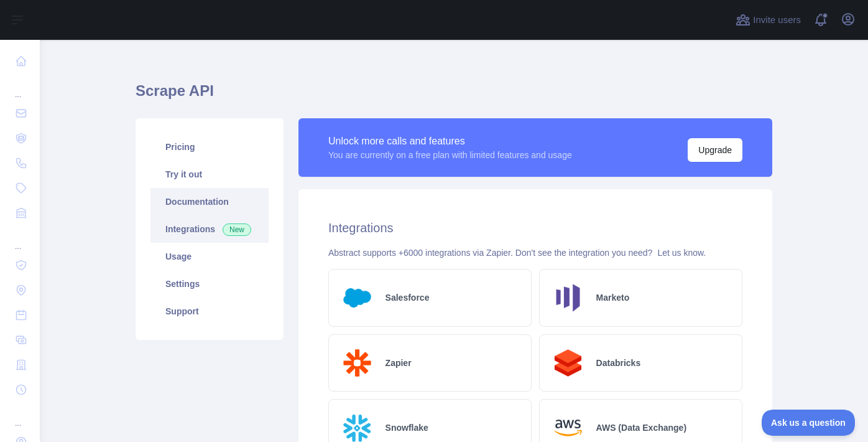 The image size is (868, 442). Describe the element at coordinates (715, 150) in the screenshot. I see `button: Upgrade` at that location.